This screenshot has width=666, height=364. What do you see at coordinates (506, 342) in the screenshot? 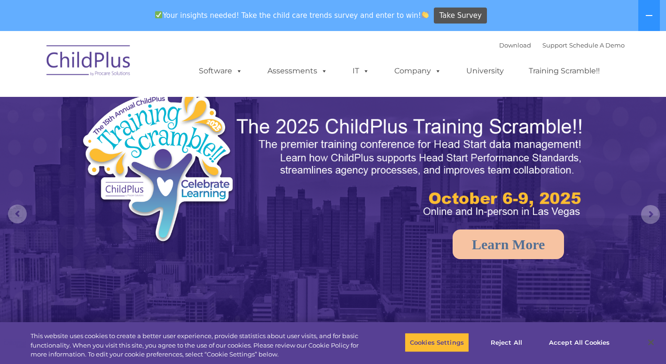
I see `button: Reject All` at bounding box center [506, 342].